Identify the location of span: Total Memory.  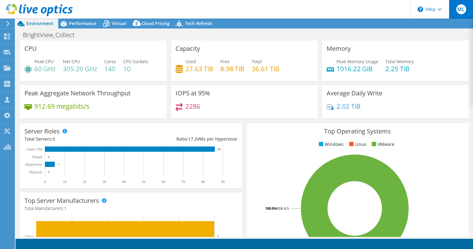
(399, 61).